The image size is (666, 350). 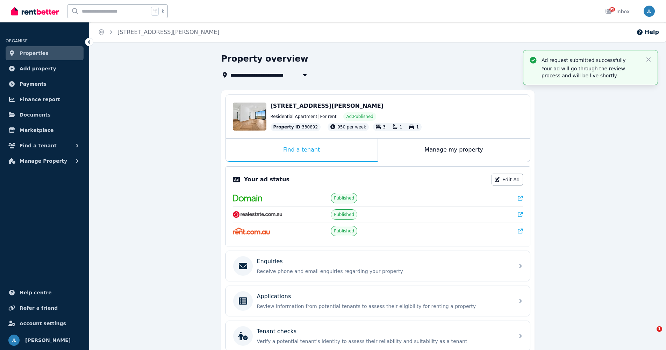 I want to click on p: Applications, so click(x=274, y=296).